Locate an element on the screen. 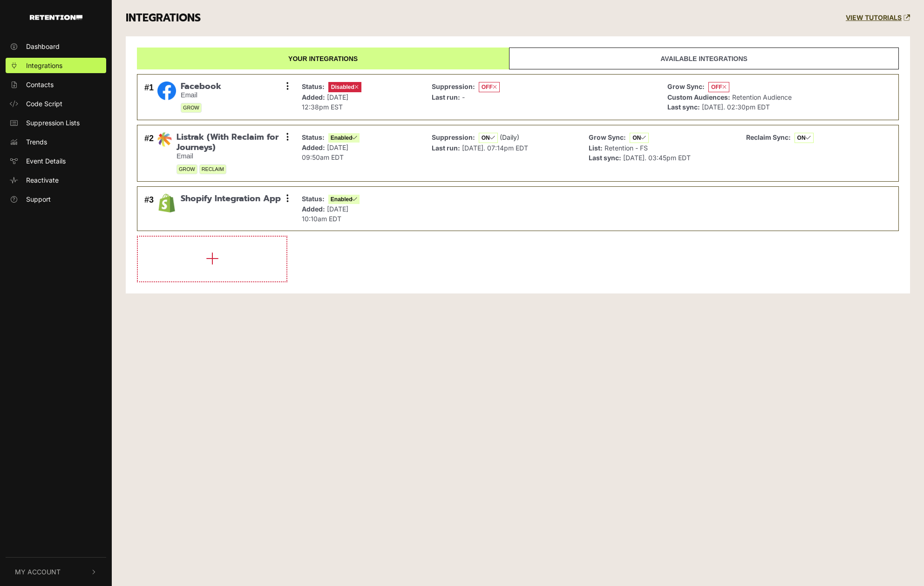 The height and width of the screenshot is (586, 924). div: #2 is located at coordinates (149, 153).